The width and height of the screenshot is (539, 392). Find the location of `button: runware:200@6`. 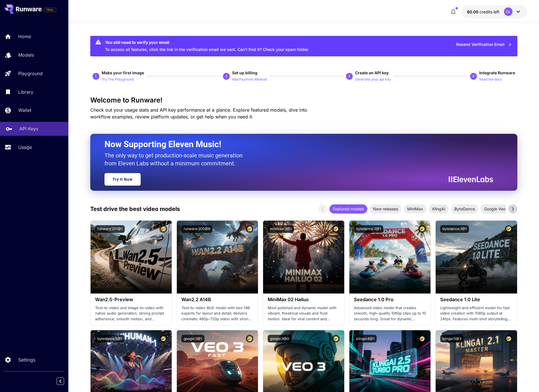

button: runware:200@6 is located at coordinates (197, 229).